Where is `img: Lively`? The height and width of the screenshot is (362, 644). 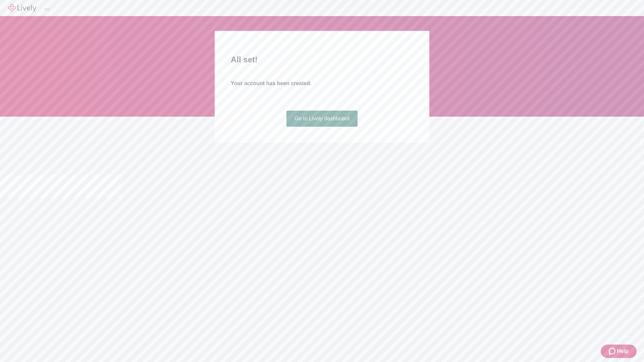
img: Lively is located at coordinates (22, 8).